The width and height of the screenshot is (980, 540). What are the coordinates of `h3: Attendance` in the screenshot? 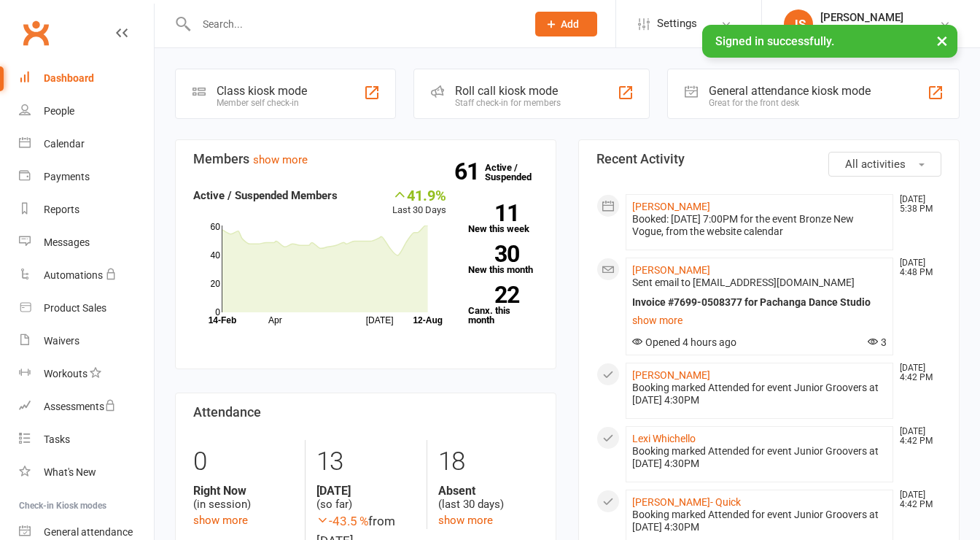 It's located at (365, 413).